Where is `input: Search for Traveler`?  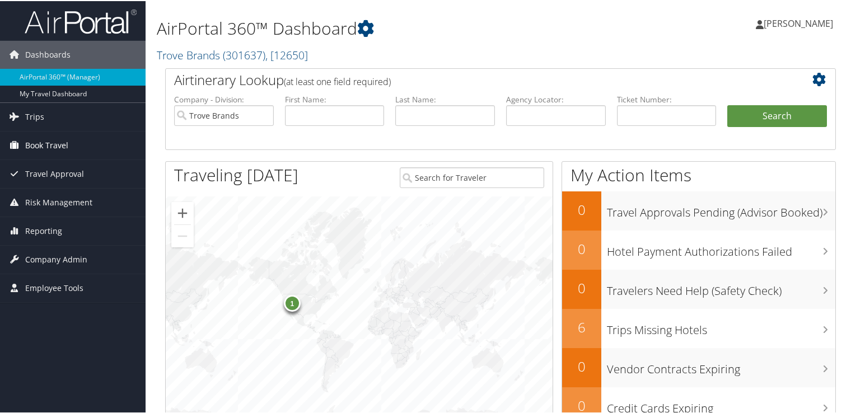
input: Search for Traveler is located at coordinates (472, 176).